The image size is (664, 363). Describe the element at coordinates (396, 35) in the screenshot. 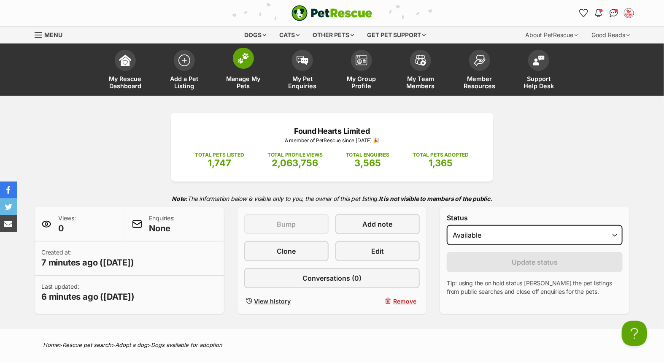

I see `div: Get pet support` at that location.